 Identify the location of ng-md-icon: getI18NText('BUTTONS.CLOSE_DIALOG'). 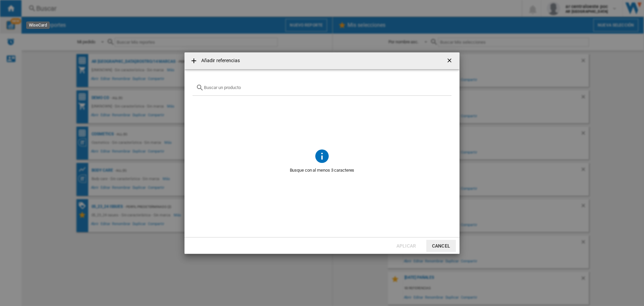
(450, 61).